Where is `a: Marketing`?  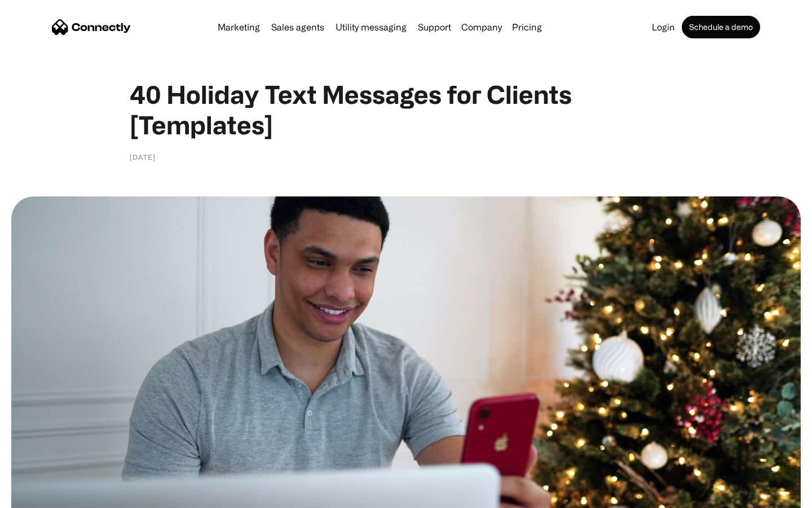 a: Marketing is located at coordinates (238, 27).